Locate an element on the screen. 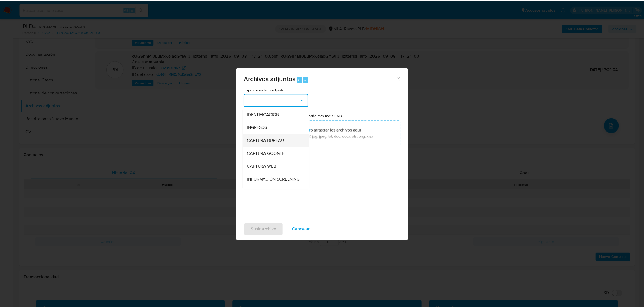 The width and height of the screenshot is (644, 308). span: Tipo de archivo adjunto is located at coordinates (279, 90).